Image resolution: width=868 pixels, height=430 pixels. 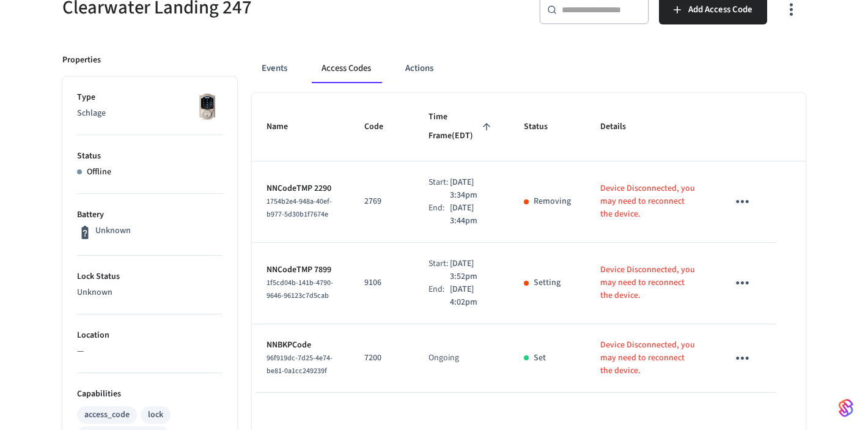 I want to click on p: NNCodeTMP 7899, so click(x=301, y=269).